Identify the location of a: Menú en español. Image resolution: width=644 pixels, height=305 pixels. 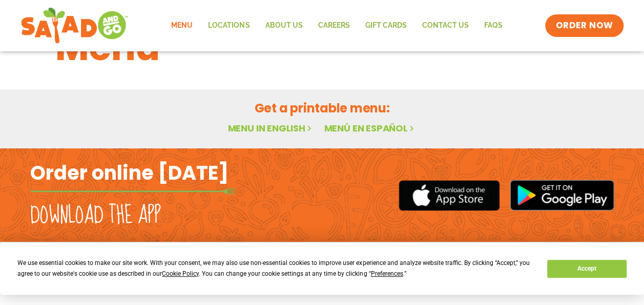
(370, 128).